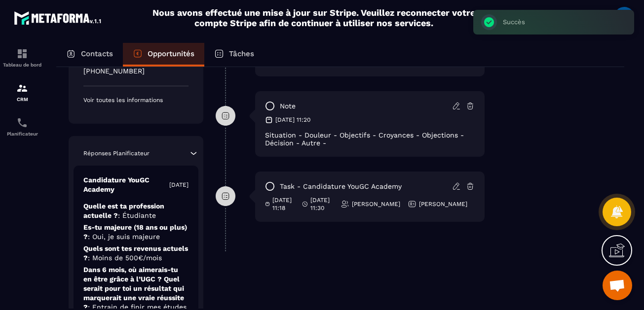 This screenshot has width=644, height=310. I want to click on img: logo, so click(58, 18).